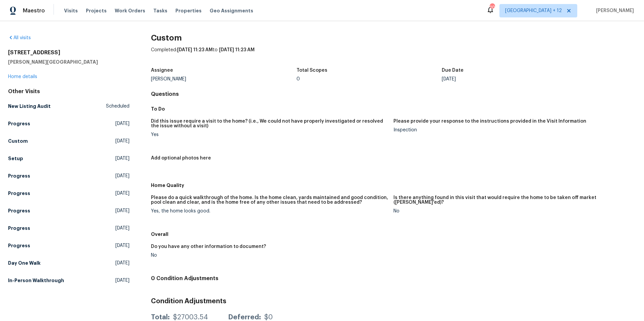  What do you see at coordinates (34, 10) in the screenshot?
I see `span: Maestro` at bounding box center [34, 10].